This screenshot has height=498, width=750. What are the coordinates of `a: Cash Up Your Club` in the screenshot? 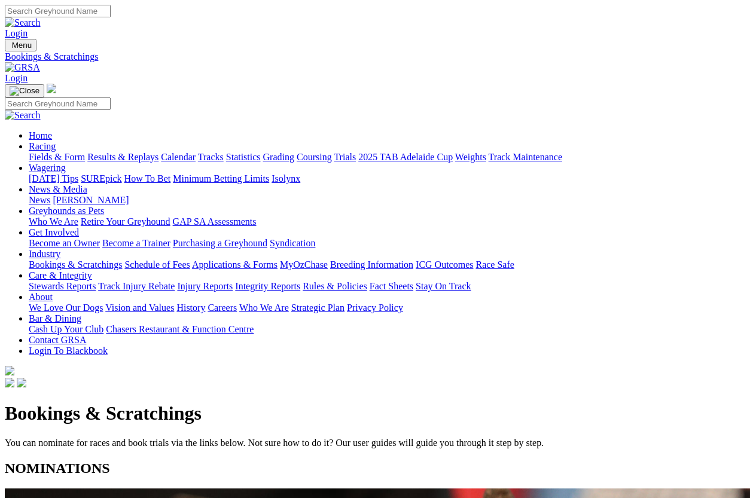 It's located at (66, 329).